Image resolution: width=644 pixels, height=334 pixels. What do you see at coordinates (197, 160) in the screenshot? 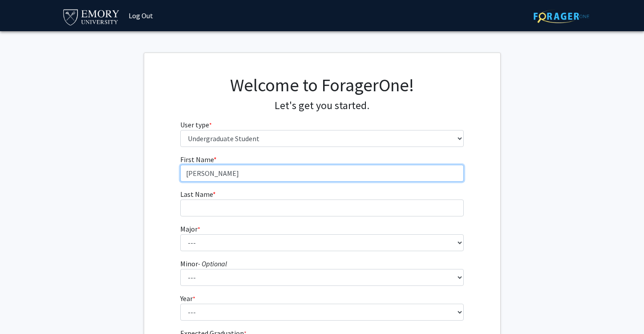
I see `span: First Name` at bounding box center [197, 160].